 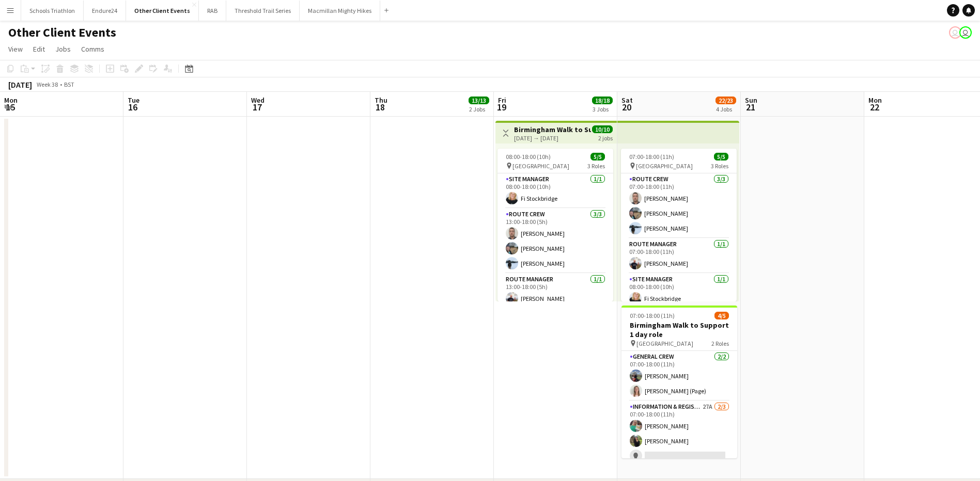 What do you see at coordinates (69, 84) in the screenshot?
I see `div: BST` at bounding box center [69, 84].